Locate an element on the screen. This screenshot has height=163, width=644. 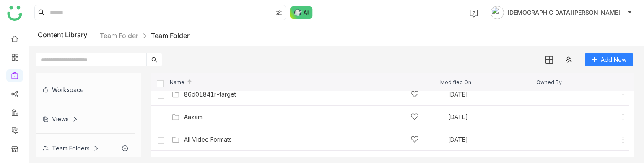
div: Team Folders is located at coordinates (71, 148).